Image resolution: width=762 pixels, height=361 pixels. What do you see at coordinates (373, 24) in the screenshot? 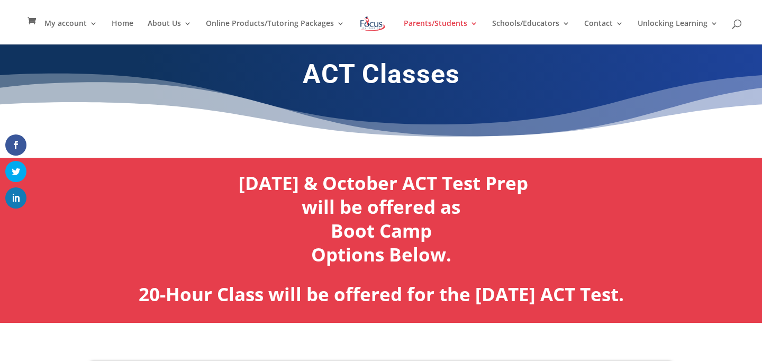
I see `img: Focus on Learning` at bounding box center [373, 24].